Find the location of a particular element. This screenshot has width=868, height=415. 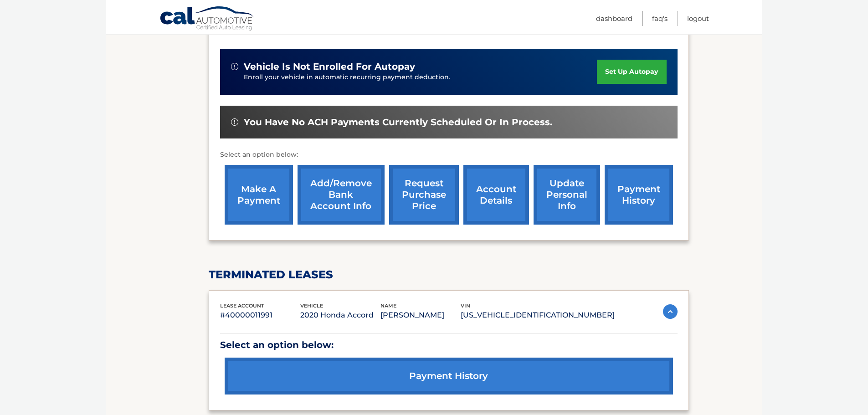

h2: terminated leases is located at coordinates (449, 275).